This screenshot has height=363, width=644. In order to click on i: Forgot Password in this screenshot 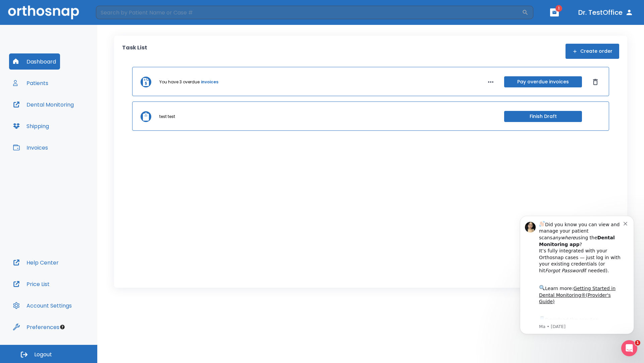, I will do `click(54, 65)`.